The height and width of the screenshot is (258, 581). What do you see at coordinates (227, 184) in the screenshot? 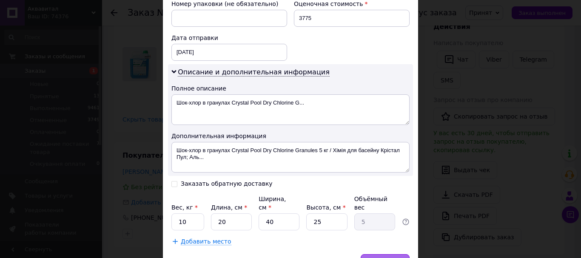
I see `div: Заказать обратную доставку` at bounding box center [227, 184].